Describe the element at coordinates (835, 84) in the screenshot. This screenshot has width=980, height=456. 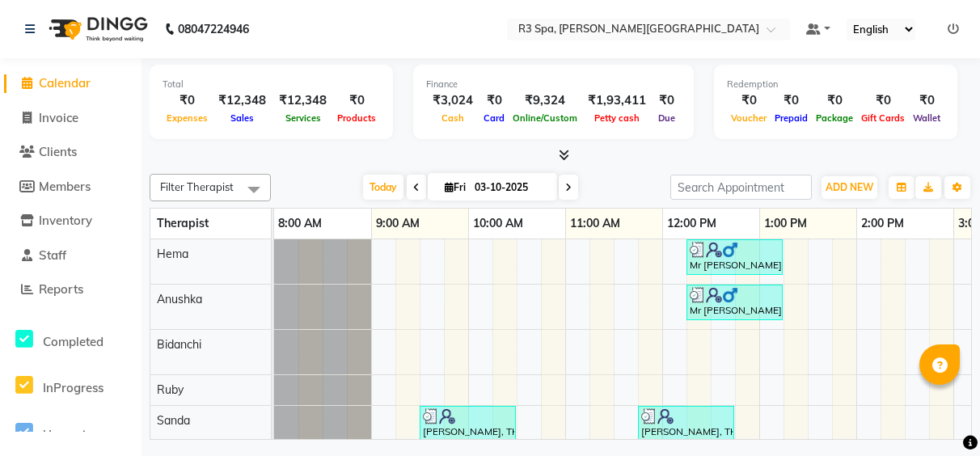
I see `div: Redemption` at that location.